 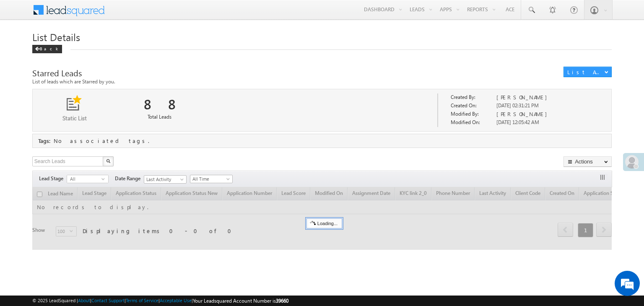 What do you see at coordinates (159, 103) in the screenshot?
I see `div: 88` at bounding box center [159, 103].